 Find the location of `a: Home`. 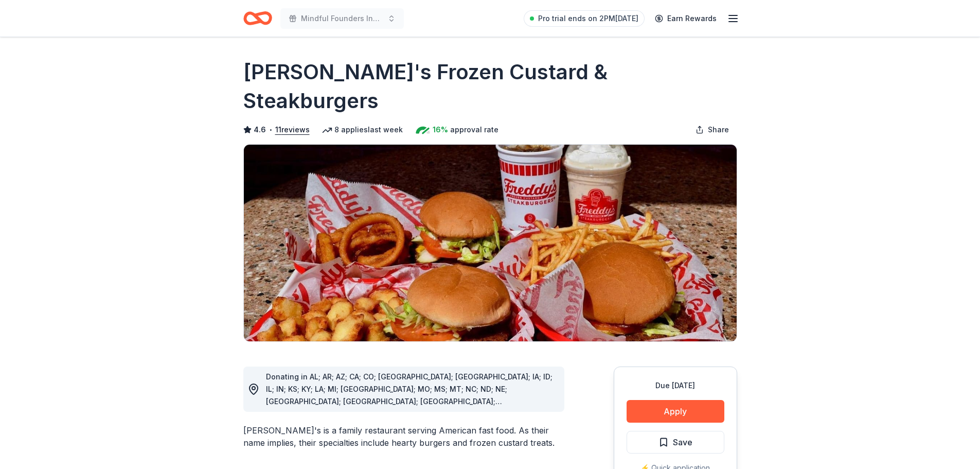

a: Home is located at coordinates (258, 18).